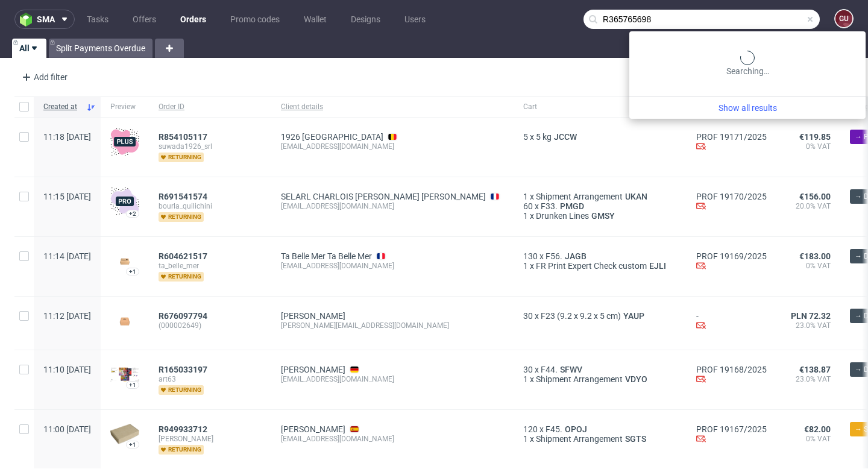 The width and height of the screenshot is (868, 469). I want to click on span: F23 (9.2 x 9.2 x 5 cm), so click(580, 316).